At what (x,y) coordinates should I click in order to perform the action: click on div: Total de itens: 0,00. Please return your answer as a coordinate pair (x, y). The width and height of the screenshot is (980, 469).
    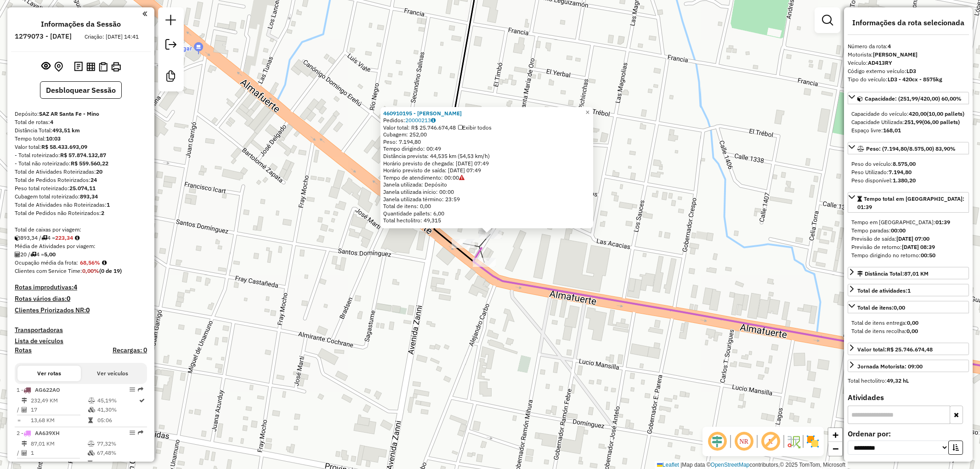
    Looking at the image, I should click on (487, 206).